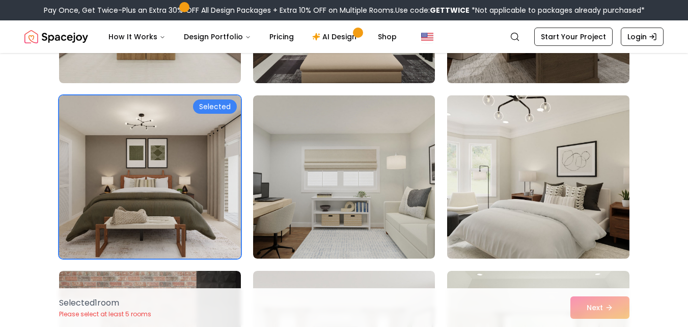  I want to click on a: Pricing, so click(282, 37).